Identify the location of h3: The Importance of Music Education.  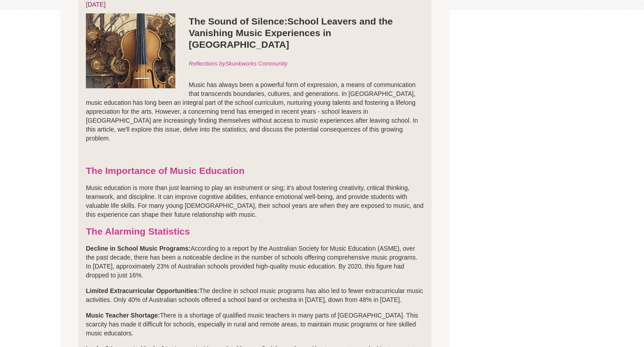
(255, 171).